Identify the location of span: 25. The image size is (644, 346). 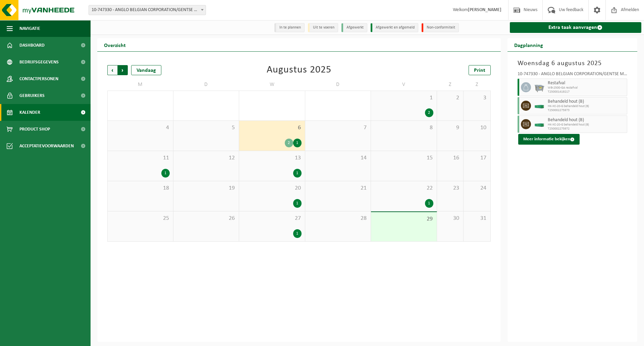
(141, 218).